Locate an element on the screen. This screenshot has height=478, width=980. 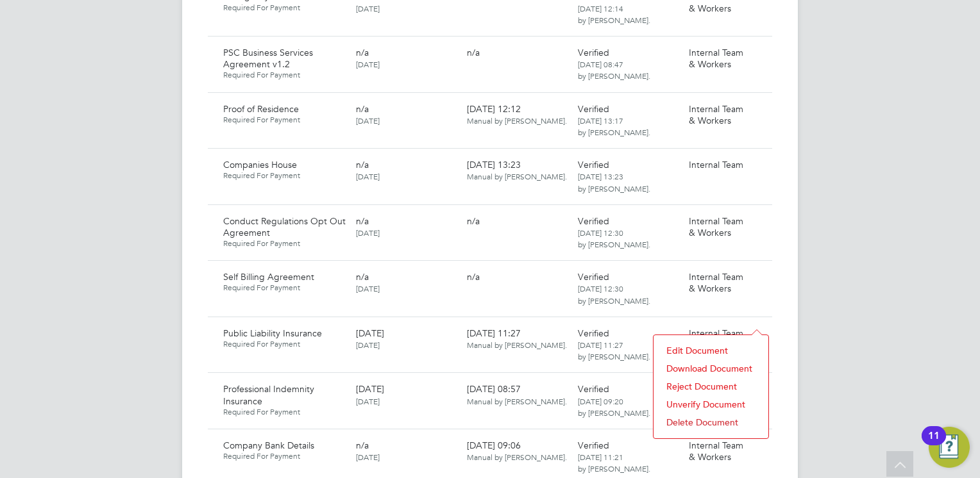
li: Delete Document is located at coordinates (710, 422).